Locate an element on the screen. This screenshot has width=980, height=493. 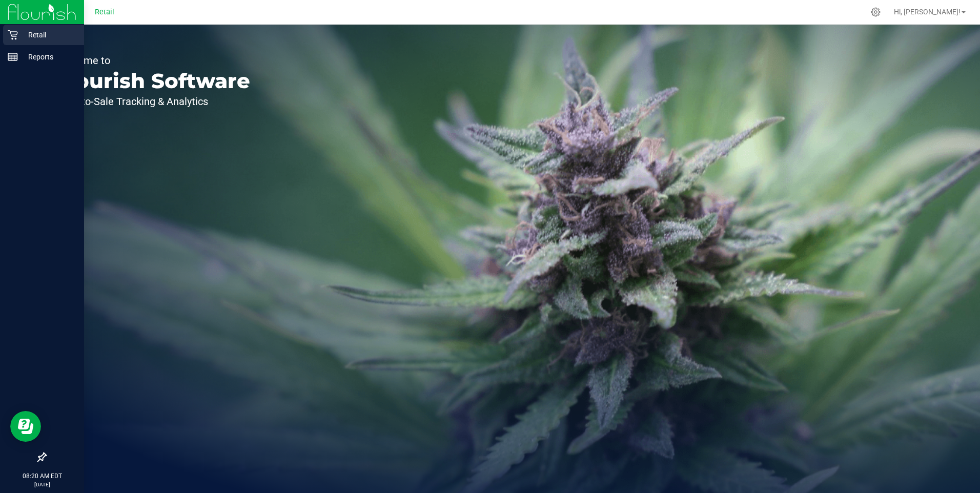
inline-svg: Retail is located at coordinates (13, 35).